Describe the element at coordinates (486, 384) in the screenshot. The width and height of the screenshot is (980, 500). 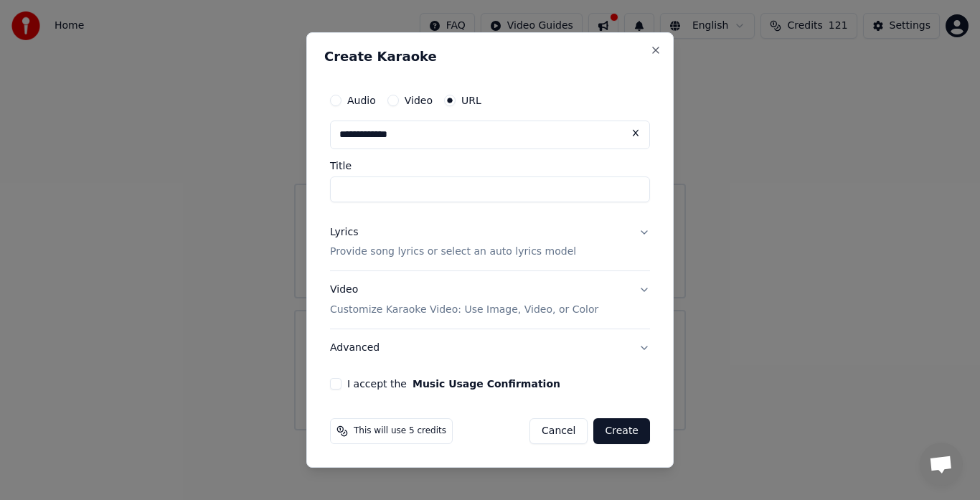
I see `button: I accept the` at that location.